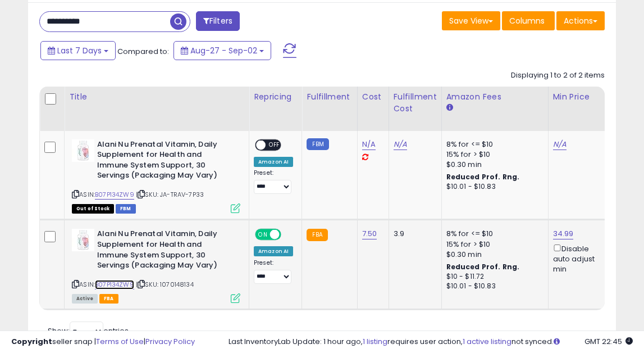 The height and width of the screenshot is (353, 644). What do you see at coordinates (262, 234) in the screenshot?
I see `span: ON` at bounding box center [262, 234].